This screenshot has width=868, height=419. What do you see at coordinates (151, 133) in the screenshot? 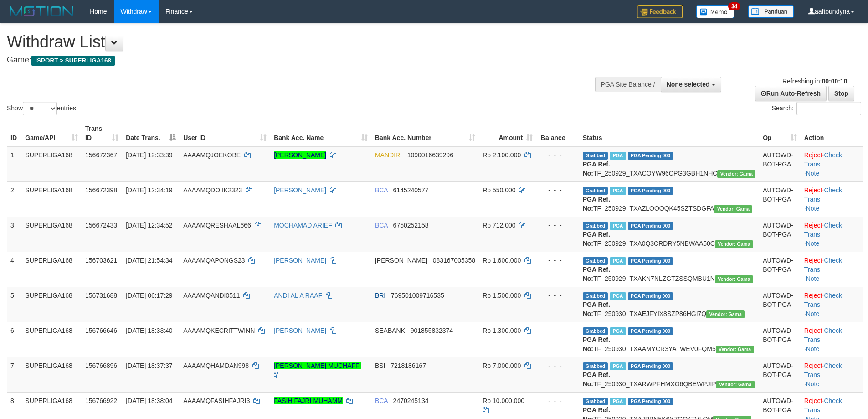
I see `th: Date Trans.: activate to sort column descending` at bounding box center [151, 133].